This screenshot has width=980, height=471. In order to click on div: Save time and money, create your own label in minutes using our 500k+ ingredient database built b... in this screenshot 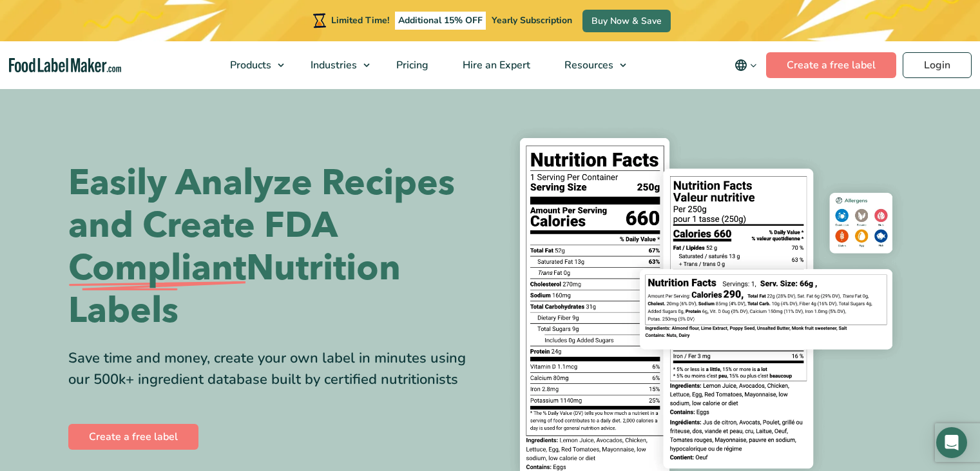, I will do `click(275, 369)`.